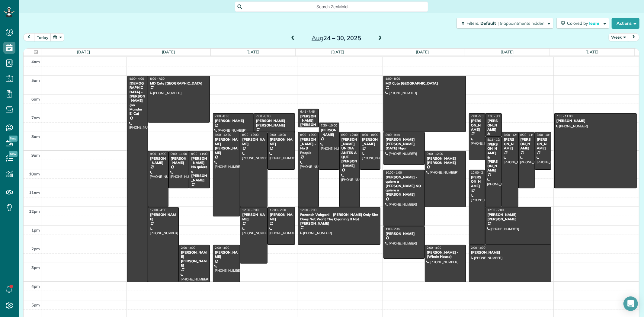 The height and width of the screenshot is (317, 644). Describe the element at coordinates (494, 116) in the screenshot. I see `span: 7:00 - 8:15` at that location.